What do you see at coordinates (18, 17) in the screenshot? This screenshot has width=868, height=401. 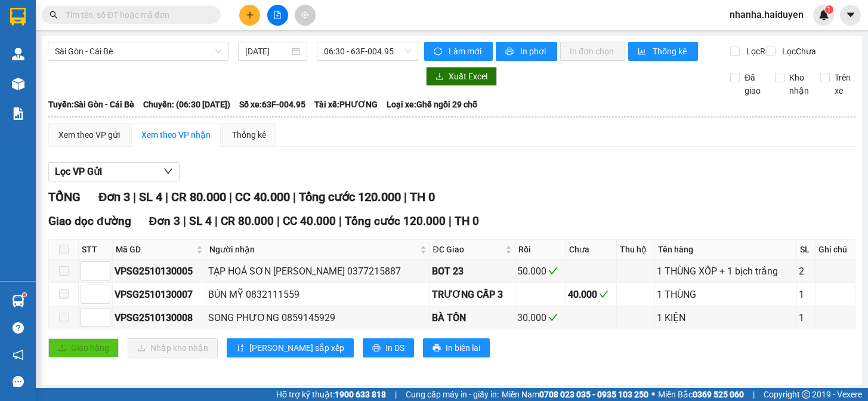 I see `img: logo-vxr` at bounding box center [18, 17].